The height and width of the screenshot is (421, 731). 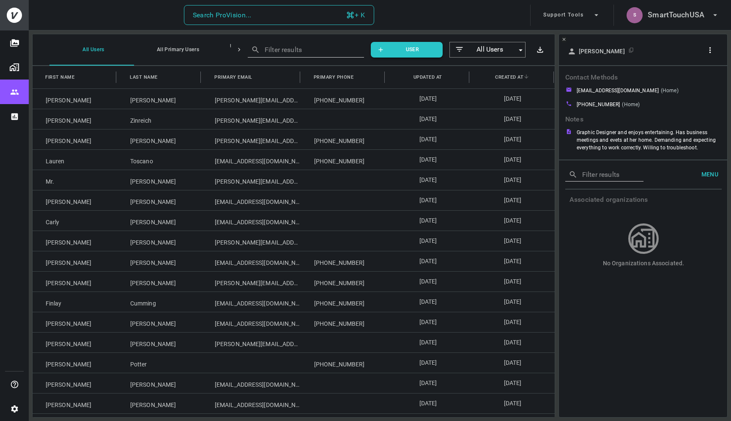 I want to click on div: + K, so click(x=355, y=15).